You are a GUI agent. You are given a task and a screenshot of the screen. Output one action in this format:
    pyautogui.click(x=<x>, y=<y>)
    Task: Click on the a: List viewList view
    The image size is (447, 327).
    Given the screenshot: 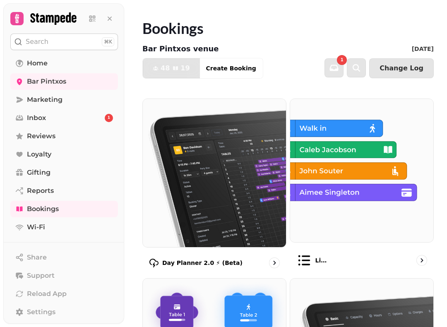 What is the action you would take?
    pyautogui.click(x=362, y=187)
    